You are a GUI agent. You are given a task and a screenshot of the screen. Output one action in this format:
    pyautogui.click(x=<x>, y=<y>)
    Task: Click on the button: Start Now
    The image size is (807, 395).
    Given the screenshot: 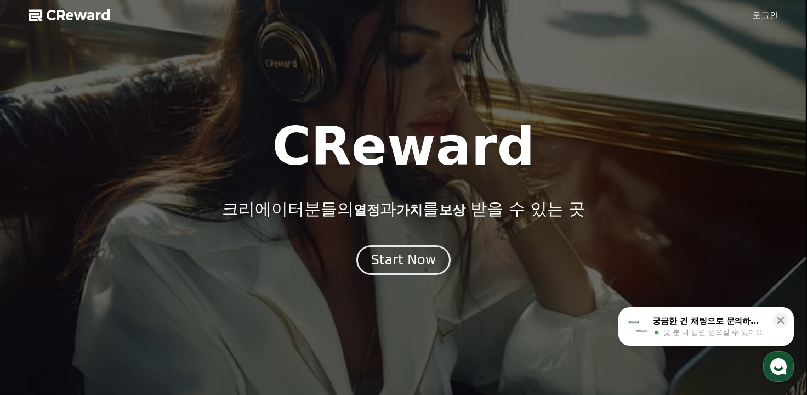 What is the action you would take?
    pyautogui.click(x=404, y=260)
    